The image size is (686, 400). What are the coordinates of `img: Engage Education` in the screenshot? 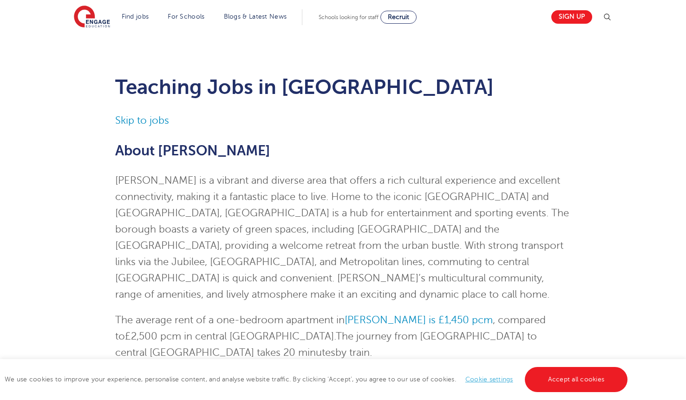 It's located at (92, 17).